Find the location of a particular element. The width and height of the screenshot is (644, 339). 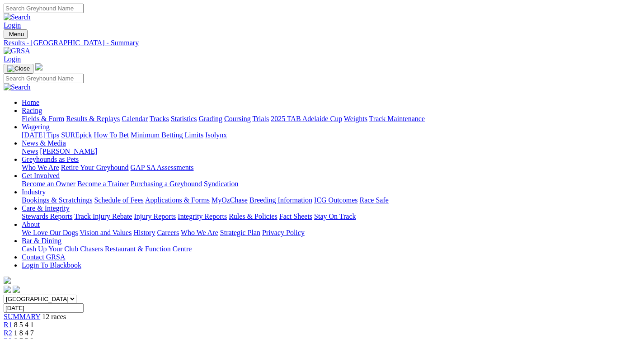

div: Greyhounds as Pets is located at coordinates (331, 168).